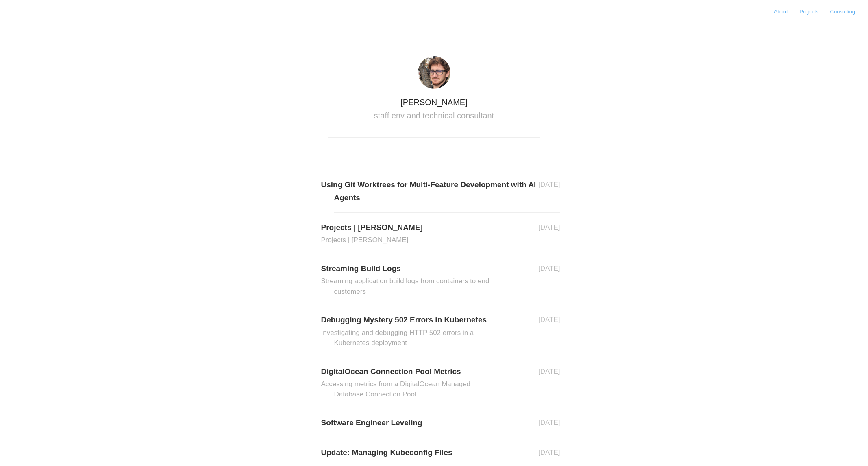 Image resolution: width=868 pixels, height=466 pixels. Describe the element at coordinates (447, 423) in the screenshot. I see `a: Software Engineer Leveling` at that location.